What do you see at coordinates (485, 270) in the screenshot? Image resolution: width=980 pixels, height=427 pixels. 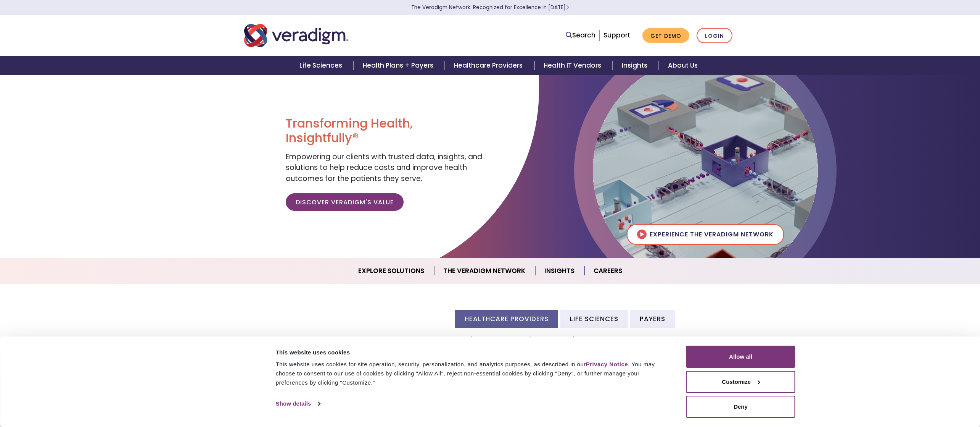 I see `a: The Veradigm Network` at bounding box center [485, 270].